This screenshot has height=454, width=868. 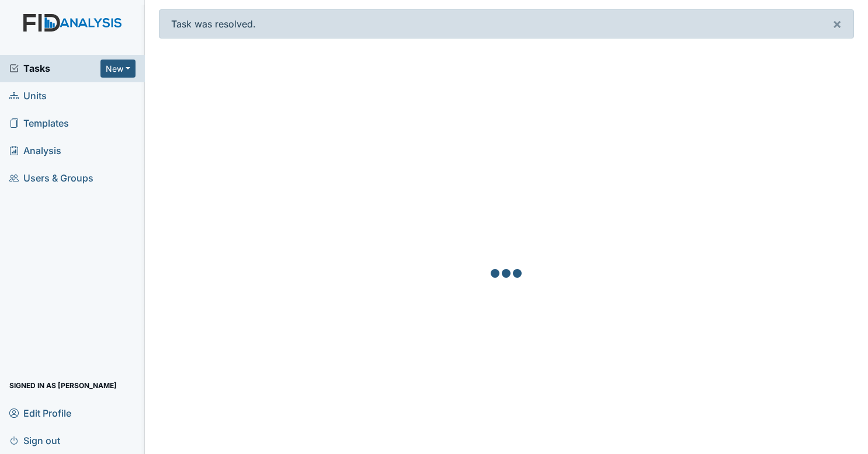 What do you see at coordinates (39, 123) in the screenshot?
I see `span: Templates` at bounding box center [39, 123].